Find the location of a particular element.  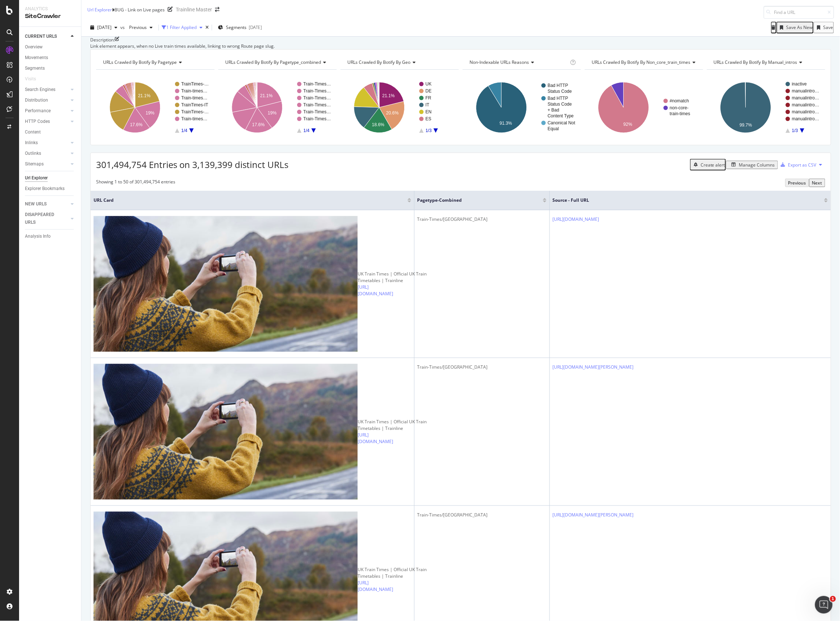

button: 1 Filter Applied is located at coordinates (183, 28).